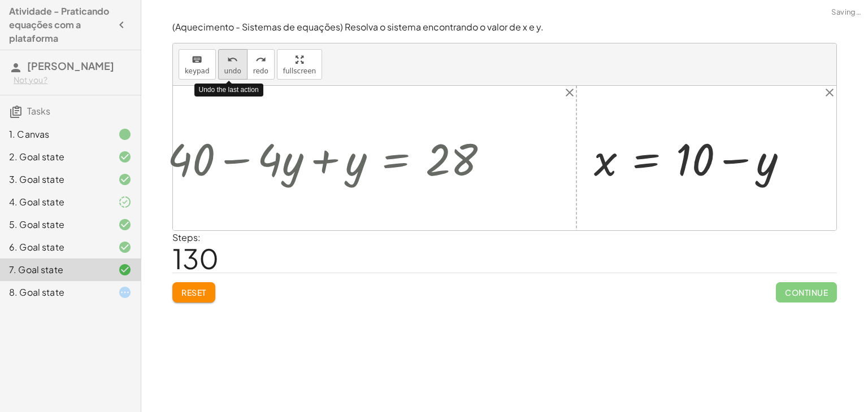 This screenshot has width=868, height=412. I want to click on span: Reset, so click(194, 293).